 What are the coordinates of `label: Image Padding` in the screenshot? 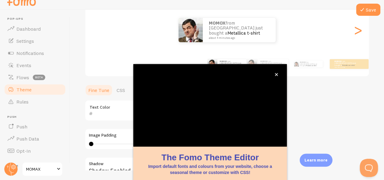 It's located at (176, 135).